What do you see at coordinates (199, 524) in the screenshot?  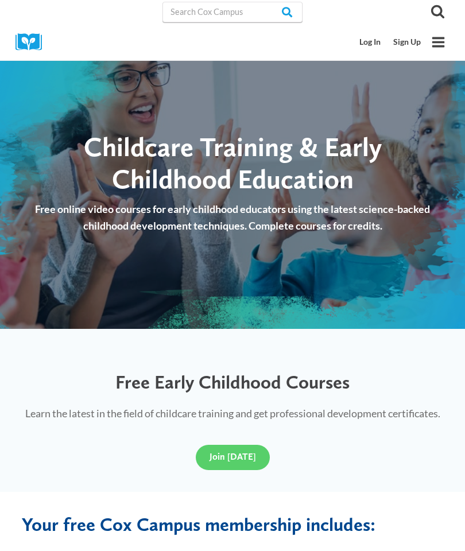 I see `span: Your free Cox Campus membership includes:` at bounding box center [199, 524].